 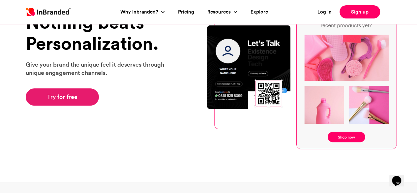 What do you see at coordinates (324, 12) in the screenshot?
I see `a: Log in` at bounding box center [324, 12].